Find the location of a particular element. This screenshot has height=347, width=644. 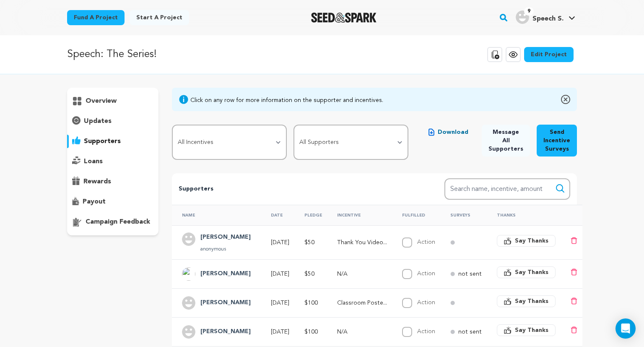

th: Pledge is located at coordinates (311, 215).